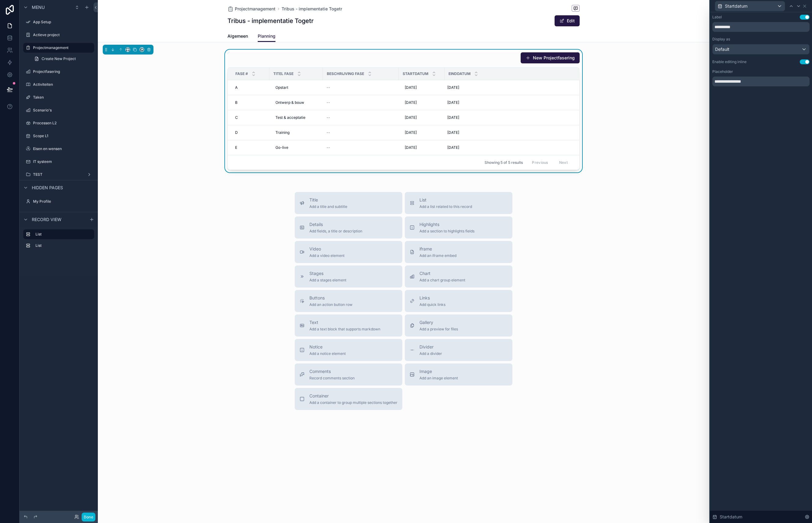  I want to click on button: ImageAdd an image element, so click(459, 374).